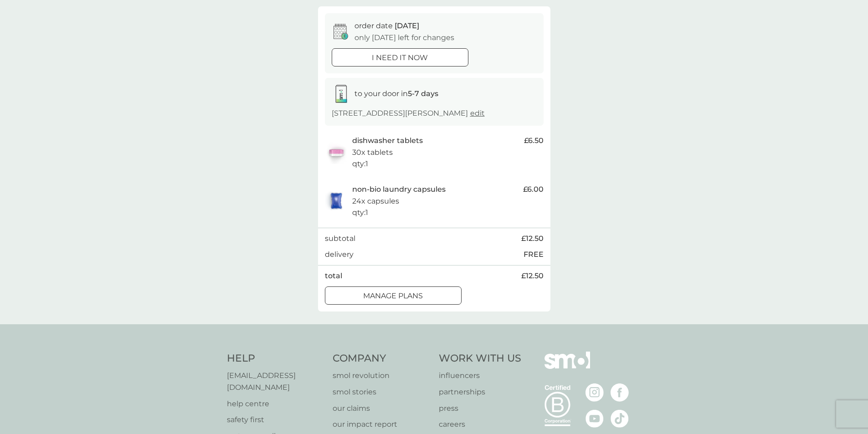 The width and height of the screenshot is (868, 434). Describe the element at coordinates (393, 296) in the screenshot. I see `p: manage plans` at that location.